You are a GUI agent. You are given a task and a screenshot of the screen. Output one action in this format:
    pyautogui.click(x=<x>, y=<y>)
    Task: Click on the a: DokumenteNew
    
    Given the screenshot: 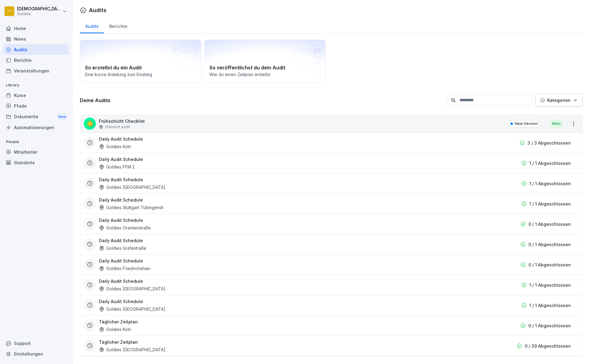 What is the action you would take?
    pyautogui.click(x=36, y=117)
    